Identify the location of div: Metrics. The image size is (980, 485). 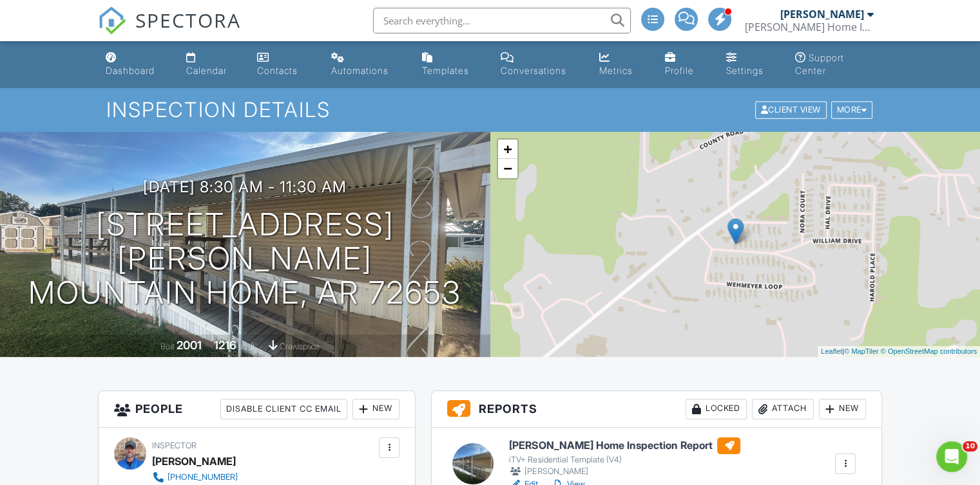
(616, 70).